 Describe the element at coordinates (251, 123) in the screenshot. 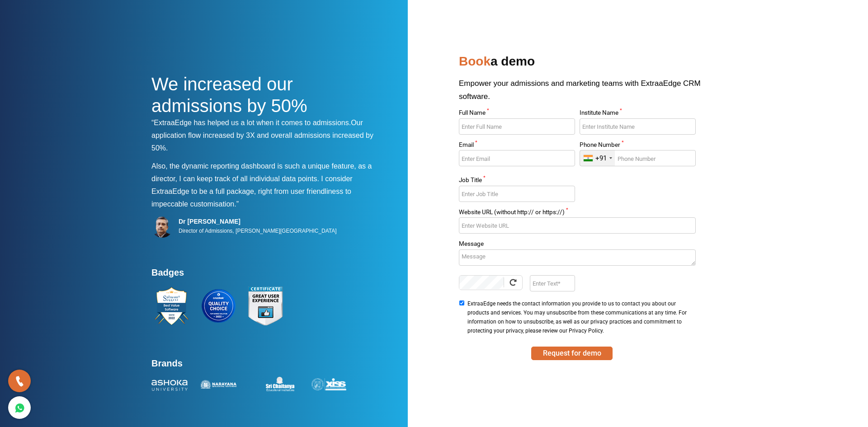

I see `span: “ExtraaEdge has helped us a lot when it comes to admissions.` at that location.